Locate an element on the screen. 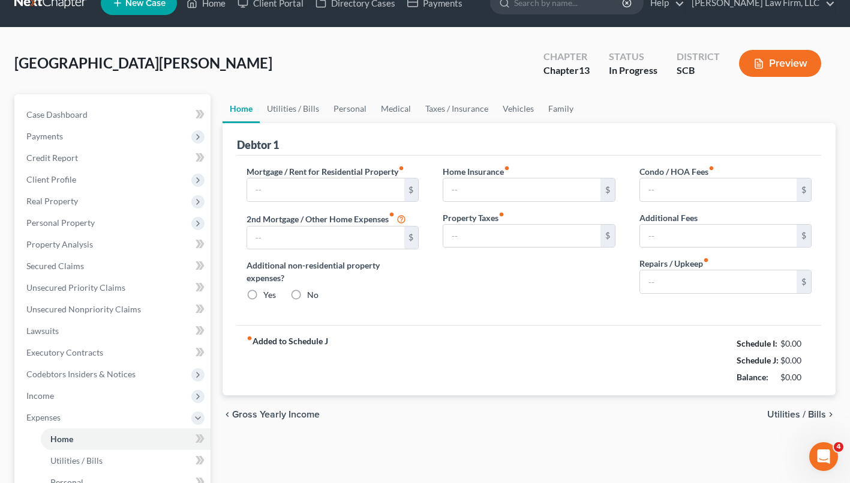 The width and height of the screenshot is (850, 483). a: Credit Report is located at coordinates (113, 158).